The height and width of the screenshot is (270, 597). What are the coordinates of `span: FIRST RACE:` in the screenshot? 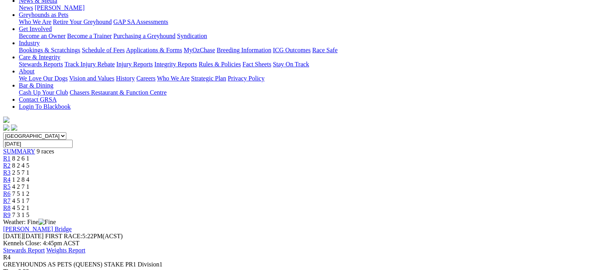 It's located at (64, 236).